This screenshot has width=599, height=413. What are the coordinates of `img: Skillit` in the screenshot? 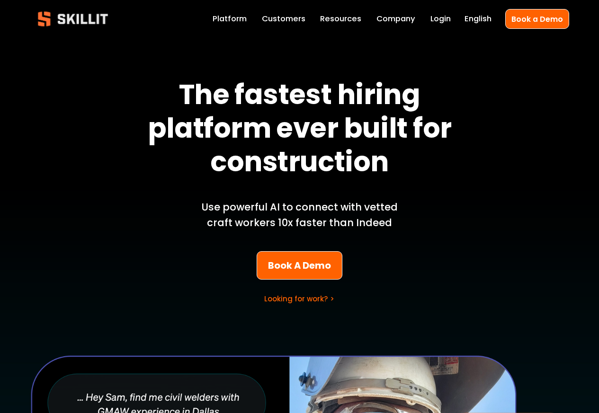 It's located at (73, 19).